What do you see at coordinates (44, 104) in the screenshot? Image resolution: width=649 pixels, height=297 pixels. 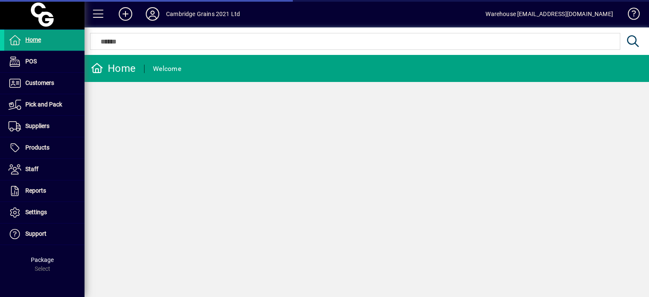 I see `span: Pick and Pack` at bounding box center [44, 104].